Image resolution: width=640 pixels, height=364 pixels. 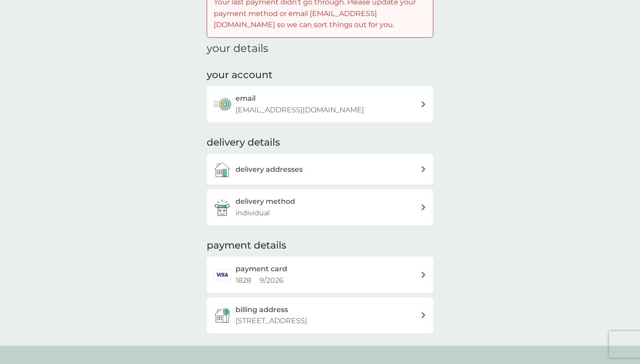 What do you see at coordinates (243, 143) in the screenshot?
I see `h2: delivery details` at bounding box center [243, 143].